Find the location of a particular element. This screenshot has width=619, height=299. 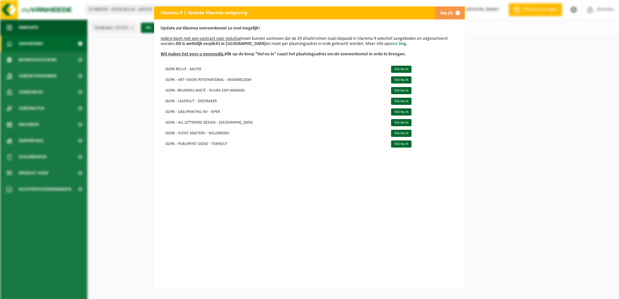

td: IGEPA - DAELPRINTING NV - IEPER is located at coordinates (273, 111).